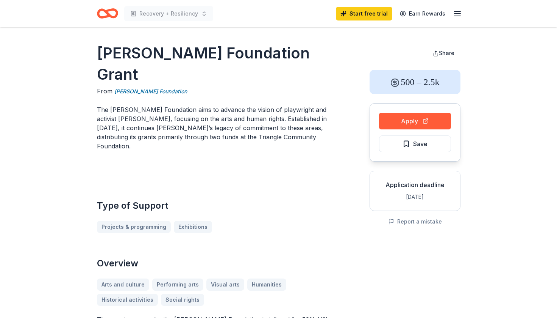 The image size is (557, 318). What do you see at coordinates (421, 144) in the screenshot?
I see `span: Save` at bounding box center [421, 144].